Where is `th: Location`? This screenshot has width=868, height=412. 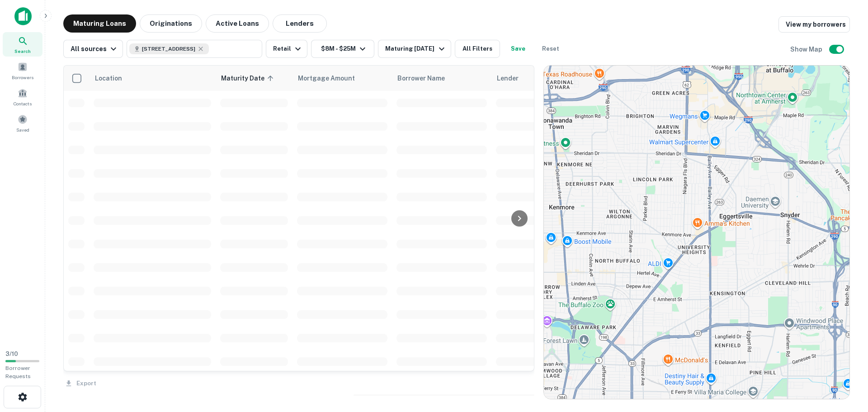 th: Location is located at coordinates (152, 78).